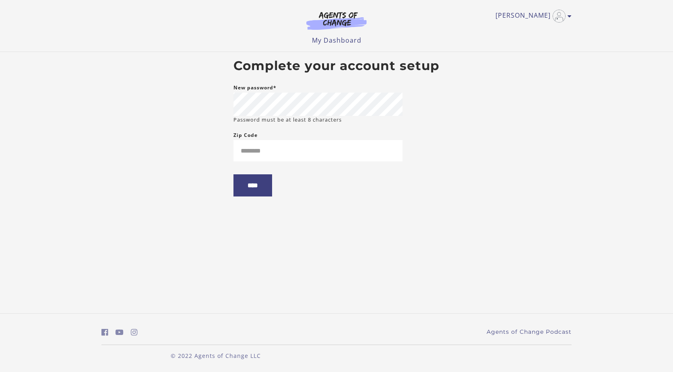  What do you see at coordinates (245, 135) in the screenshot?
I see `label: Zip Code` at bounding box center [245, 135].